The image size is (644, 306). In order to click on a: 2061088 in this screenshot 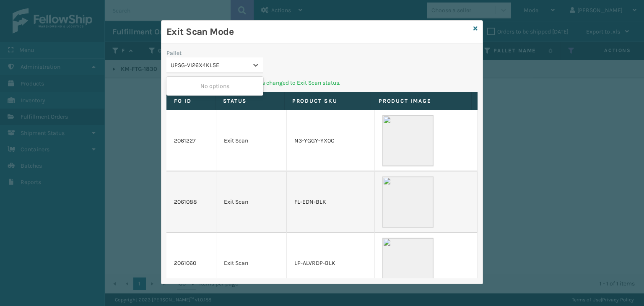, I will do `click(185, 202)`.